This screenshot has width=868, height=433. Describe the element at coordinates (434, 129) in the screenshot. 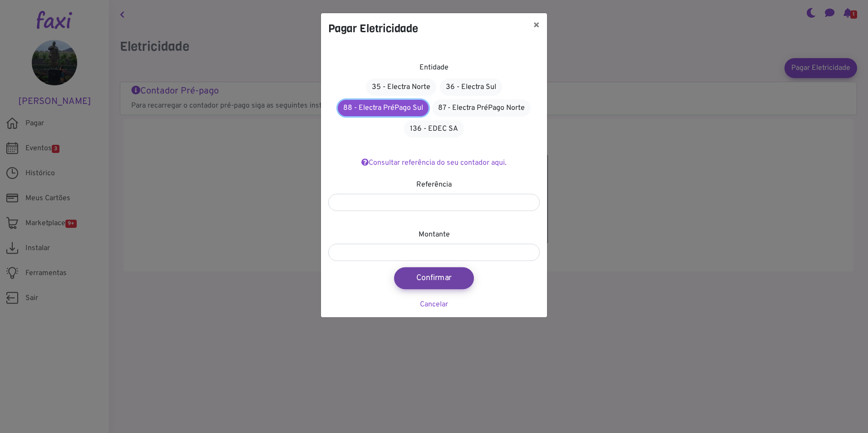

I see `a: 136 - EDEC SA` at that location.